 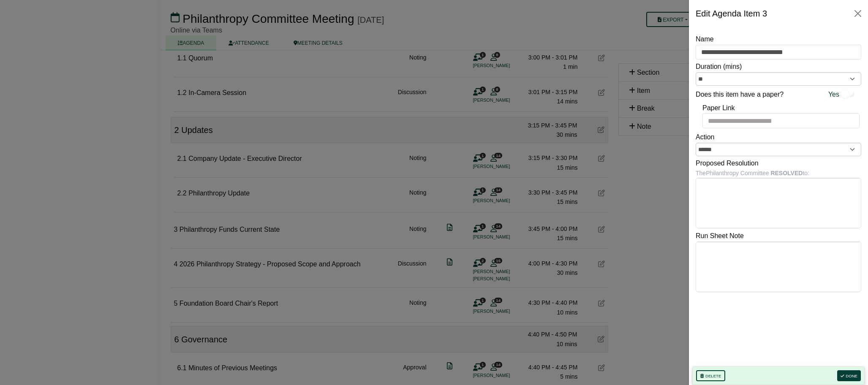 What do you see at coordinates (710, 376) in the screenshot?
I see `button: Delete` at bounding box center [710, 376].